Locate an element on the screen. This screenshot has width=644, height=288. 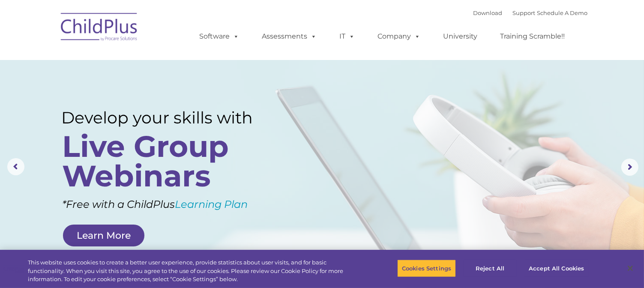
a: Company is located at coordinates (399, 36).